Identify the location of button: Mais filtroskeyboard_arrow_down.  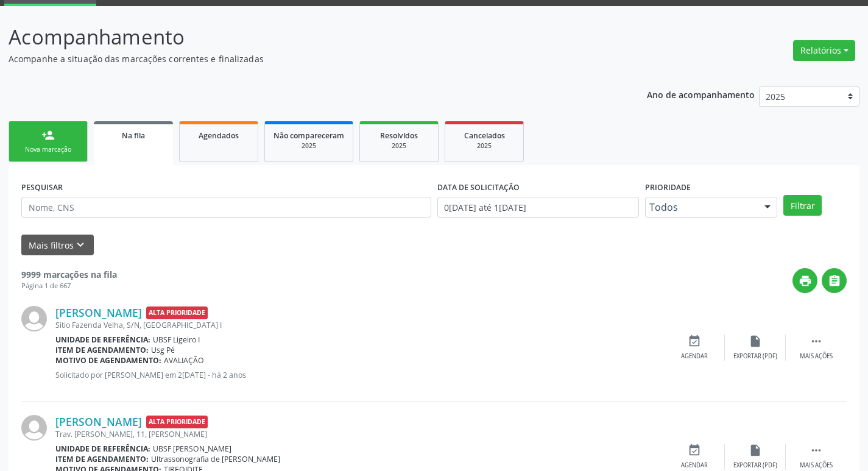
(57, 245).